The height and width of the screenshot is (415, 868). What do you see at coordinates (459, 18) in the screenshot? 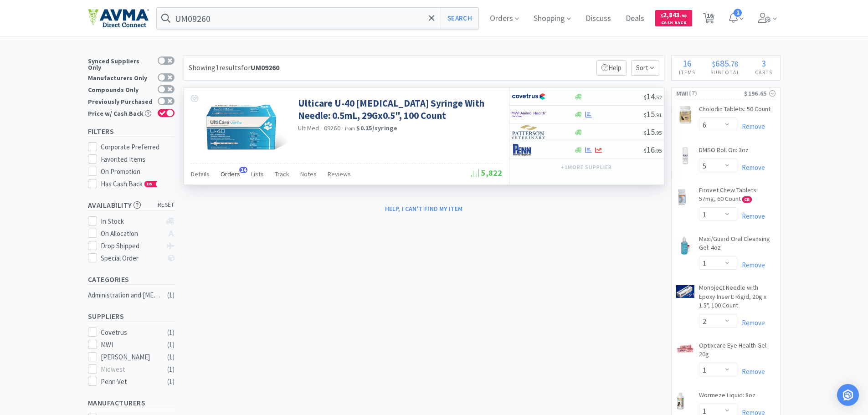
I see `button: Search` at bounding box center [459, 18].